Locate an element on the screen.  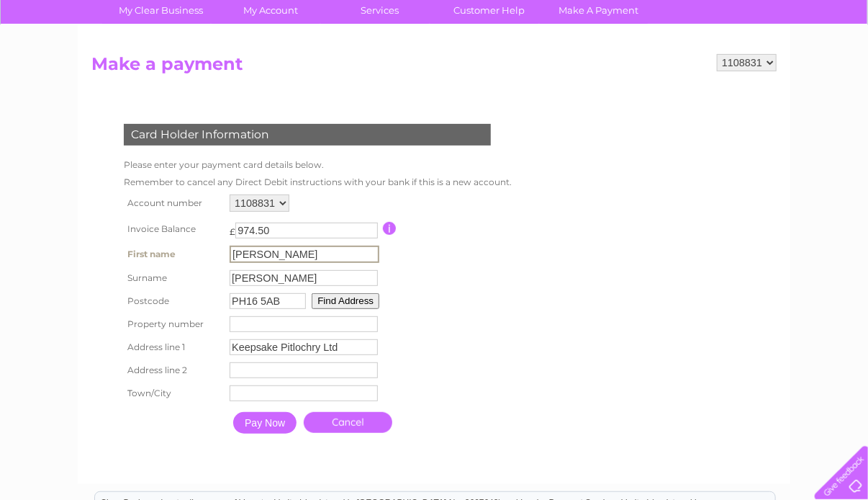
td: Remember to cancel any Direct Debit instructions with your bank if this is a new account. is located at coordinates (317, 182).